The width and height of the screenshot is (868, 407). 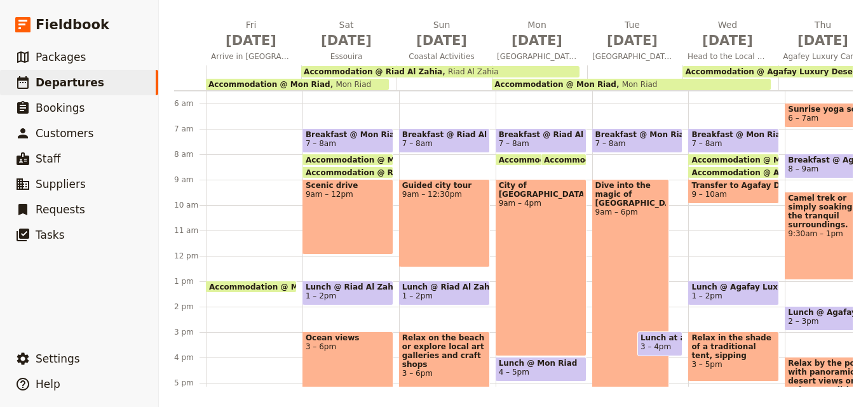 I want to click on span: Relax on the beach or explore local art galleries and craft shops, so click(x=444, y=351).